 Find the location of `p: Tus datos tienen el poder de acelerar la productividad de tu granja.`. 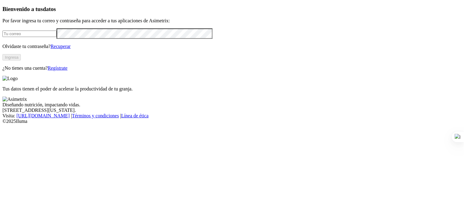

p: Tus datos tienen el poder de acelerar la productividad de tu granja. is located at coordinates (232, 89).